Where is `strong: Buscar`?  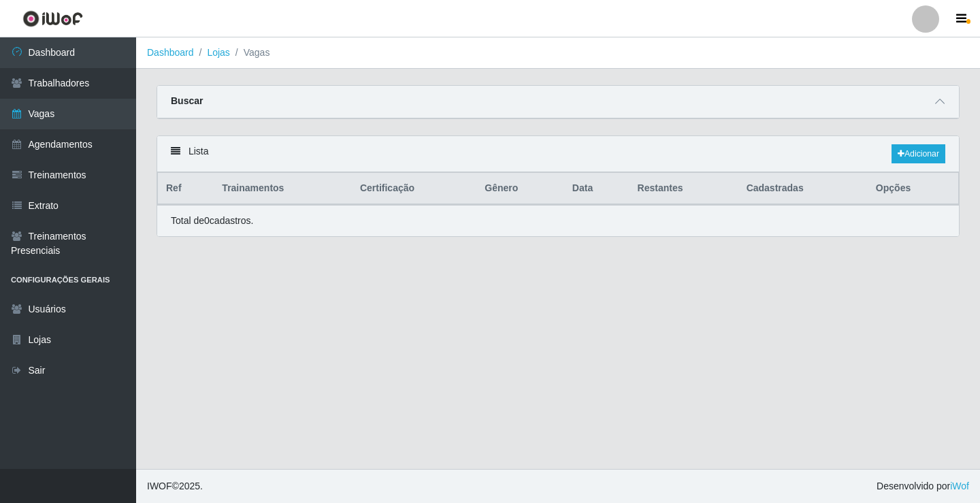
strong: Buscar is located at coordinates (186, 100).